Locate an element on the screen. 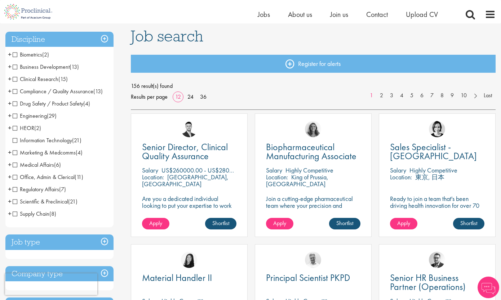  a: Senior Director, Clinical Quality Assurance is located at coordinates (189, 152).